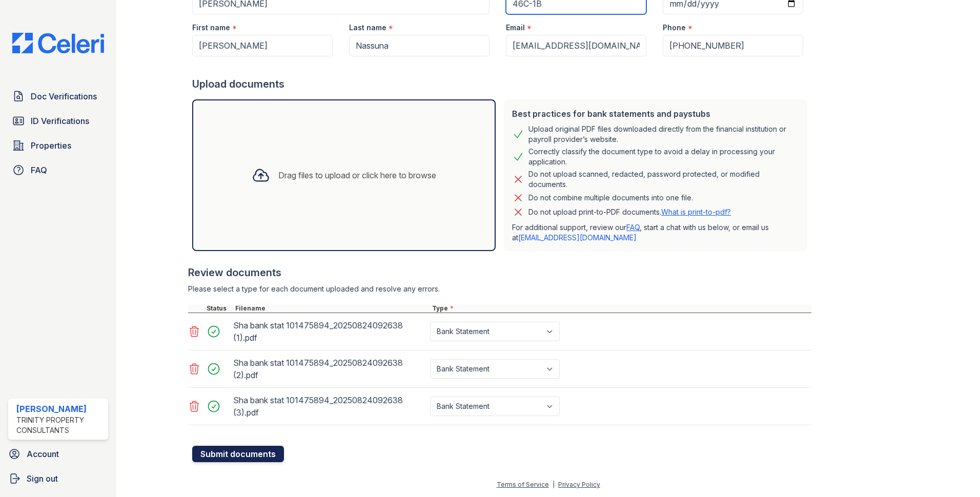 The height and width of the screenshot is (497, 980). Describe the element at coordinates (655, 114) in the screenshot. I see `div: Best practices for bank statements and paystubs` at that location.